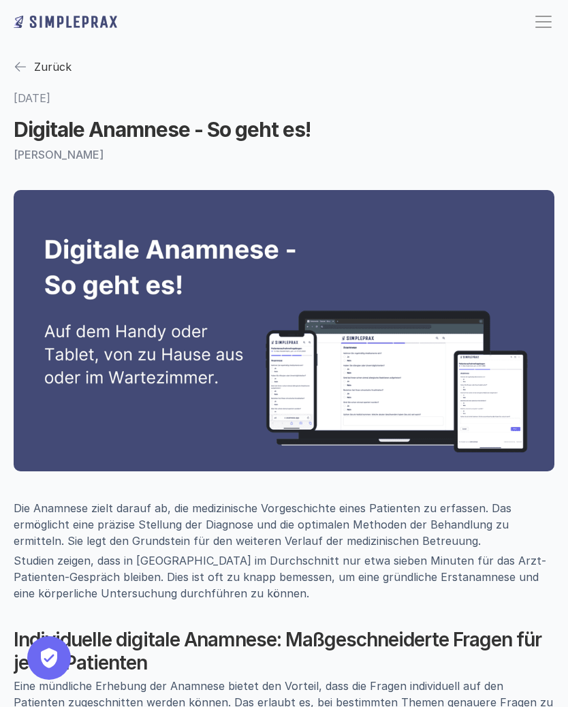  What do you see at coordinates (284, 129) in the screenshot?
I see `h1: Digitale Anamnese - So geht es!` at bounding box center [284, 129].